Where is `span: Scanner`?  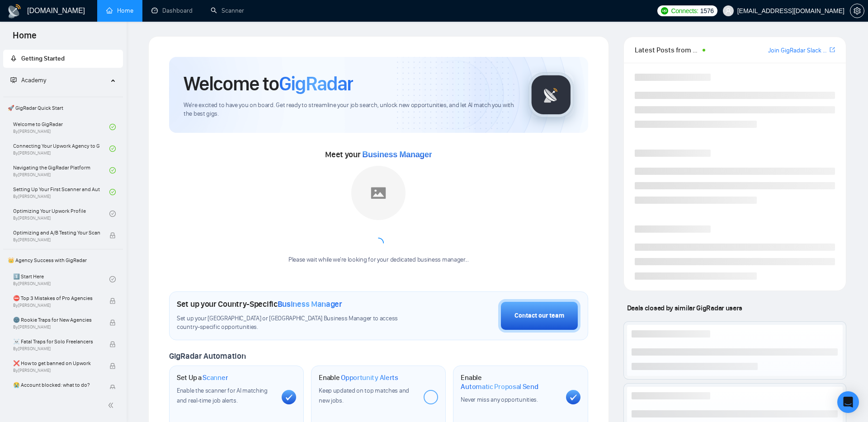
span: Scanner is located at coordinates (215, 378).